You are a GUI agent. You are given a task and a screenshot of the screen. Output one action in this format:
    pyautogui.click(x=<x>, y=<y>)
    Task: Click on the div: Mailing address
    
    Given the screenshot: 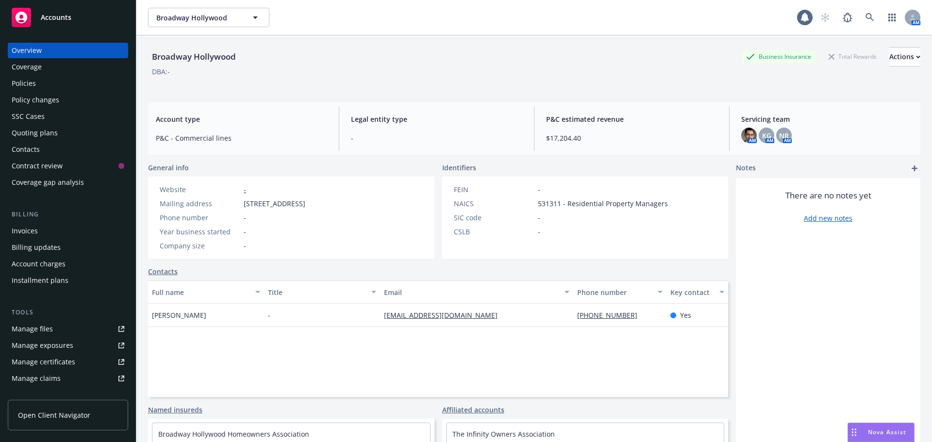 What is the action you would take?
    pyautogui.click(x=200, y=203)
    